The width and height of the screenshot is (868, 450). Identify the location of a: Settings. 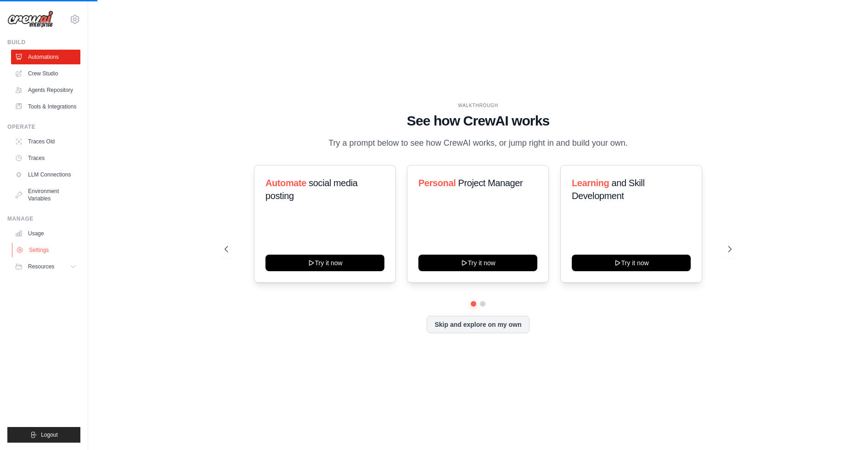
(47, 250).